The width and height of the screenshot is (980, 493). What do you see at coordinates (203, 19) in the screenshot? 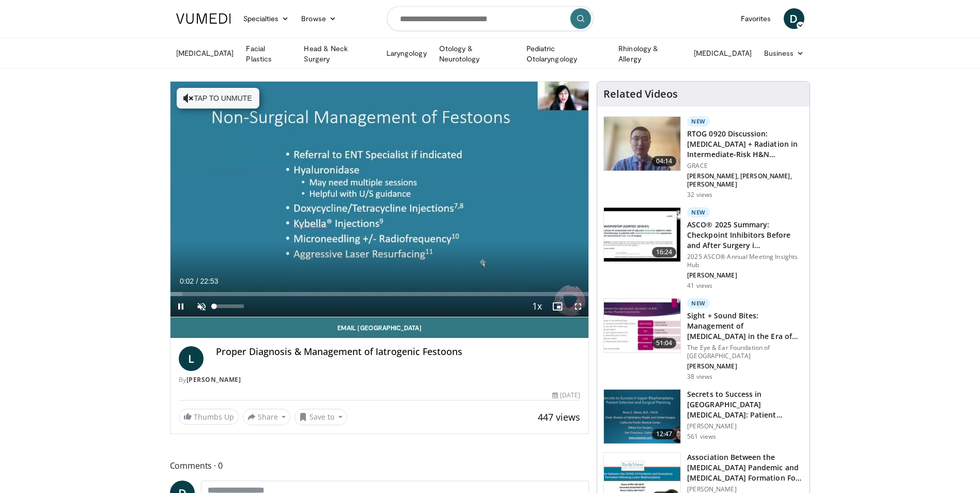
I see `img: VuMedi Logo` at bounding box center [203, 19].